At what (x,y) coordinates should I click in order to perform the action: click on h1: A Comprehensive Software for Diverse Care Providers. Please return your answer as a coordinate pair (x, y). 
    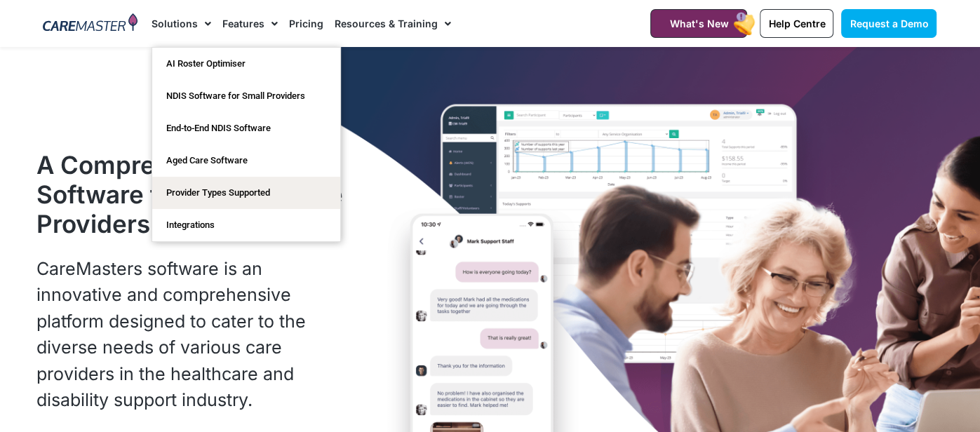
    Looking at the image, I should click on (194, 194).